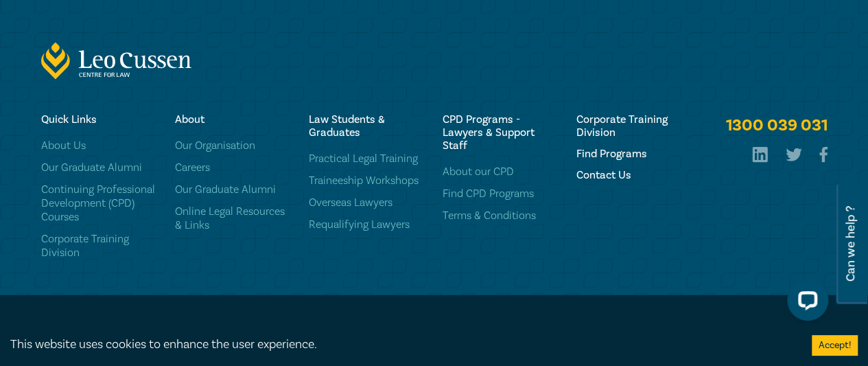 The width and height of the screenshot is (868, 366). Describe the element at coordinates (850, 244) in the screenshot. I see `span: Can we help ?` at that location.